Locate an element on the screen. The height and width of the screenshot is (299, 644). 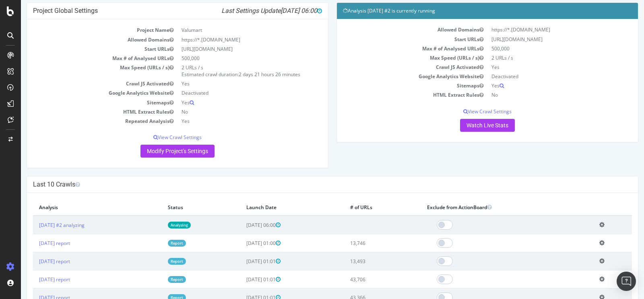
td: Project Name is located at coordinates (84, 30).